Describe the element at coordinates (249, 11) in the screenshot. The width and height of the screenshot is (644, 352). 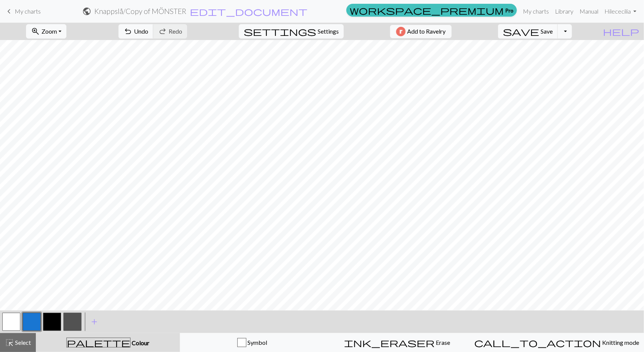
I see `span: edit_document` at that location.